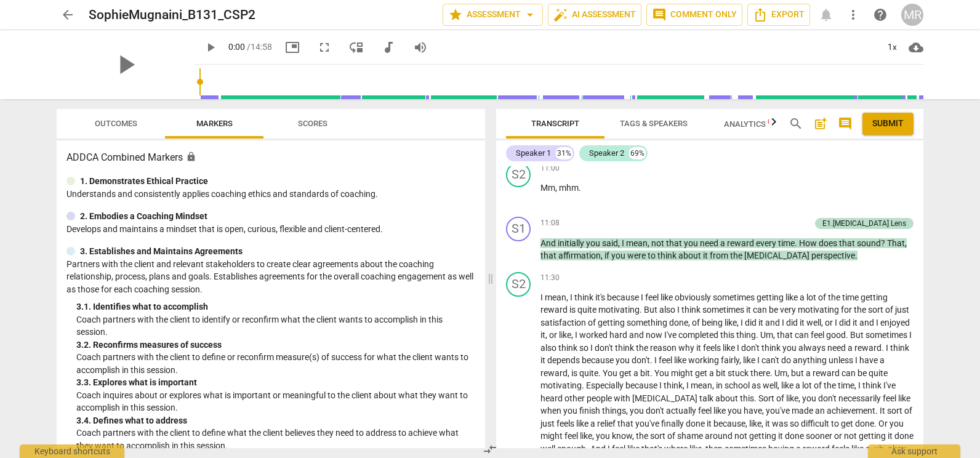  Describe the element at coordinates (611, 373) in the screenshot. I see `span: You` at that location.